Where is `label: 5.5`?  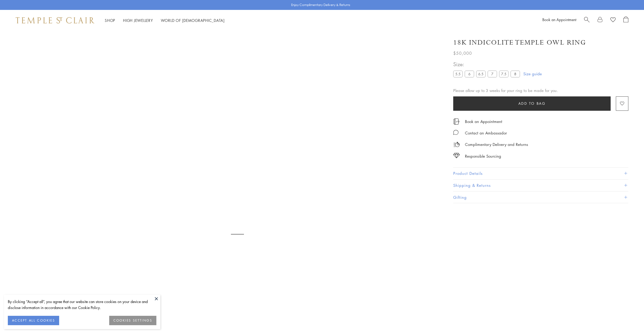 label: 5.5 is located at coordinates (458, 74).